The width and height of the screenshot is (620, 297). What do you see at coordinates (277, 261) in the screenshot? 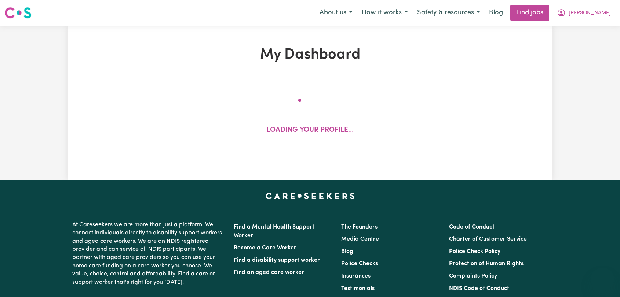
I see `a: Find a disability support worker` at bounding box center [277, 261].